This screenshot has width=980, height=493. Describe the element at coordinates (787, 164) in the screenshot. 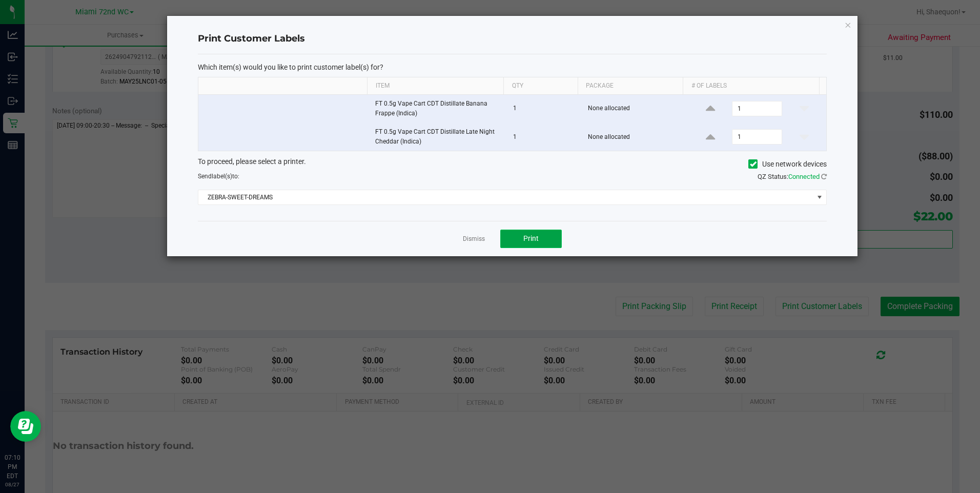

I see `label: Use network devices` at that location.